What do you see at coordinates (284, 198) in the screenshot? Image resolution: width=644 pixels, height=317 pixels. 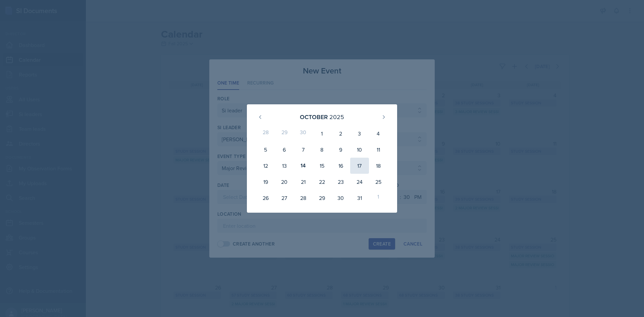 I see `div: 27` at bounding box center [284, 198].